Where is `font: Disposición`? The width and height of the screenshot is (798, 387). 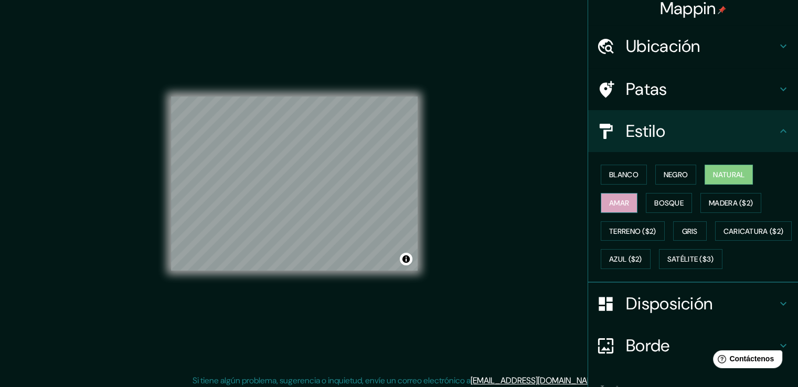 font: Disposición is located at coordinates (669, 304).